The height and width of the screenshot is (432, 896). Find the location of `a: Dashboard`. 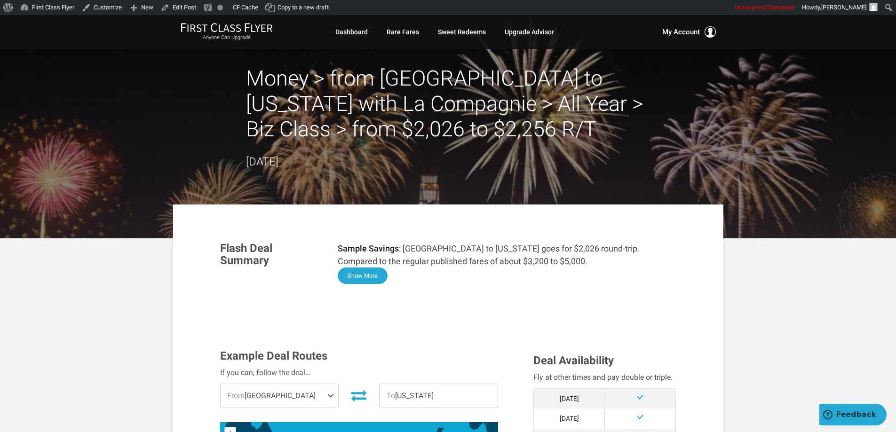

a: Dashboard is located at coordinates (351, 32).